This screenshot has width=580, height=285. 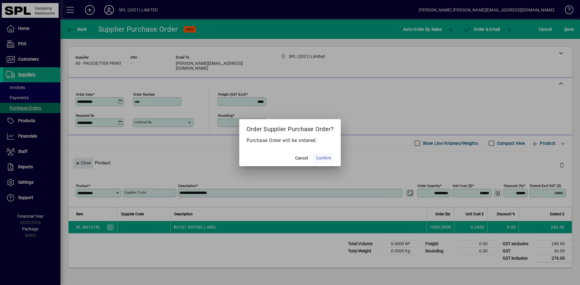 What do you see at coordinates (301, 158) in the screenshot?
I see `span: Cancel` at bounding box center [301, 158].